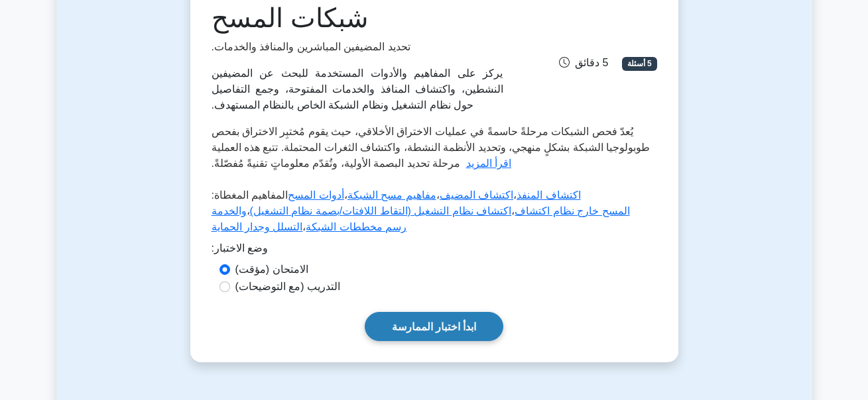 The image size is (868, 400). I want to click on font: وضع الاختبار:, so click(240, 248).